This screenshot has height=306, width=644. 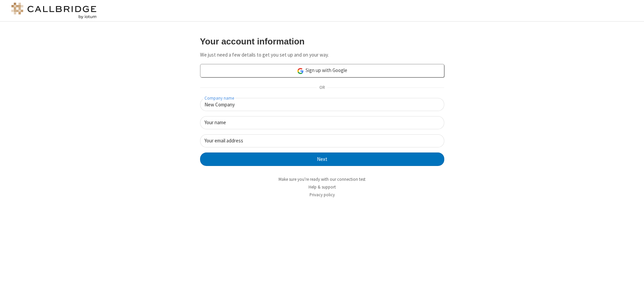 What do you see at coordinates (322, 42) in the screenshot?
I see `h3: Your account information` at bounding box center [322, 42].